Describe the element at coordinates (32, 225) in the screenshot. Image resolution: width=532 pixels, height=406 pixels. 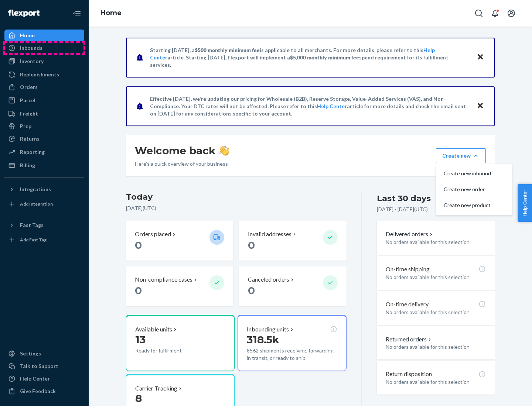
I see `div: Fast Tags` at that location.